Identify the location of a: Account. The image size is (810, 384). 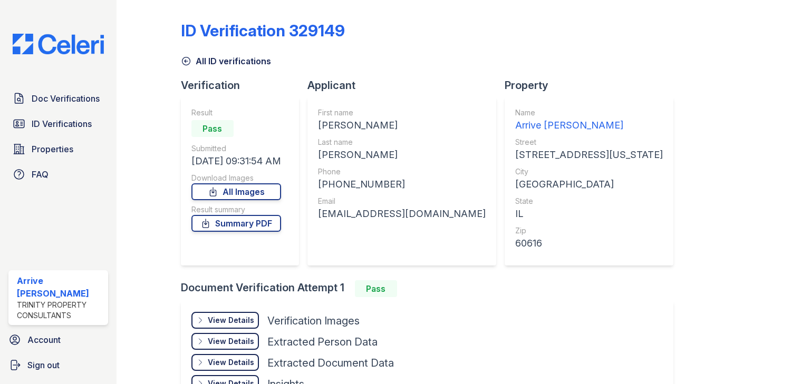
(58, 340).